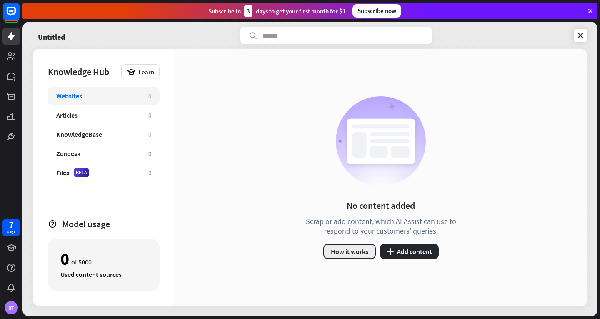 The width and height of the screenshot is (600, 319). I want to click on div: Files, so click(62, 172).